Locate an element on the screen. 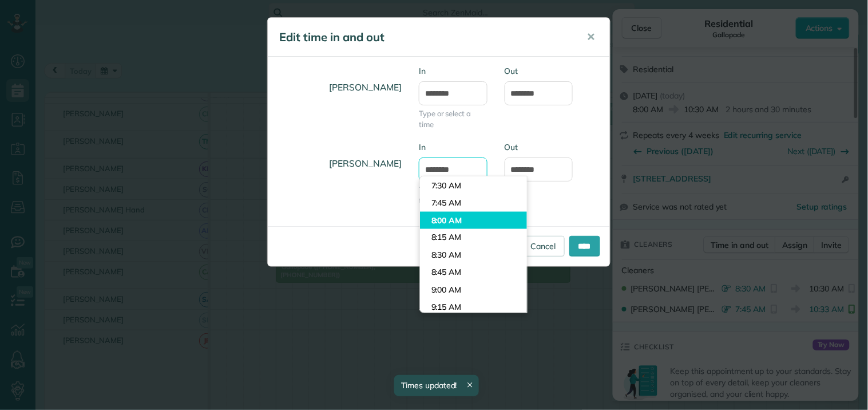 Image resolution: width=868 pixels, height=410 pixels. li: 8:30 AM is located at coordinates (473, 255).